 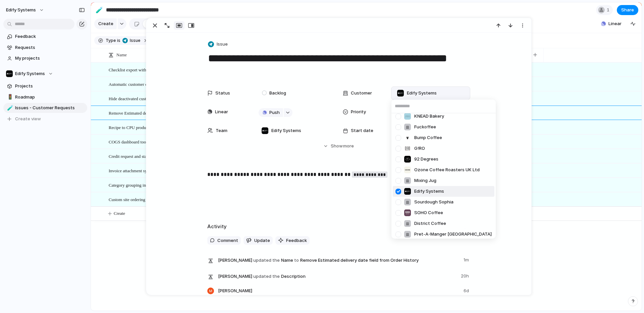 I want to click on span: G!RO, so click(x=419, y=148).